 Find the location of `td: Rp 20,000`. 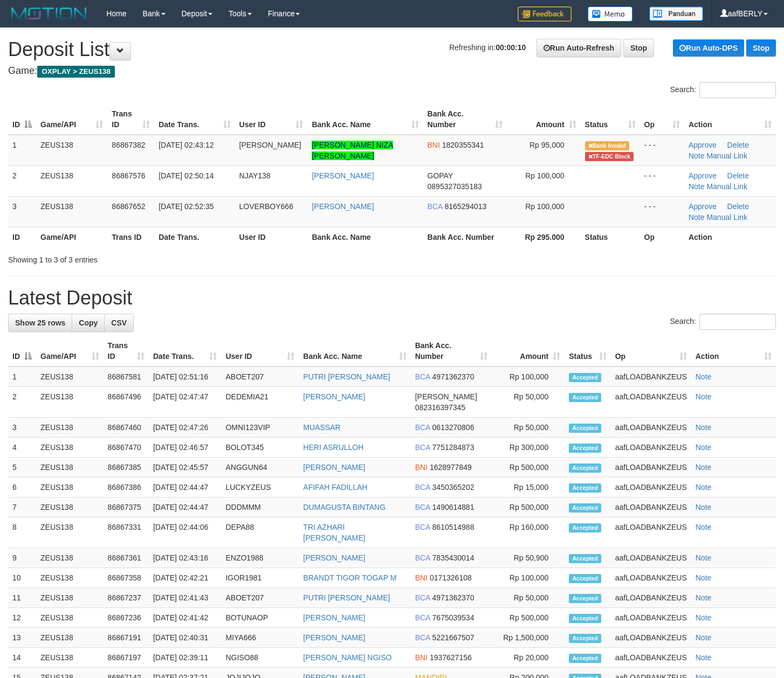

td: Rp 20,000 is located at coordinates (528, 657).